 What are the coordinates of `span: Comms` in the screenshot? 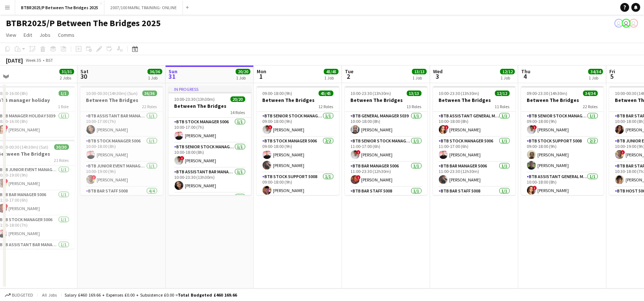 It's located at (66, 35).